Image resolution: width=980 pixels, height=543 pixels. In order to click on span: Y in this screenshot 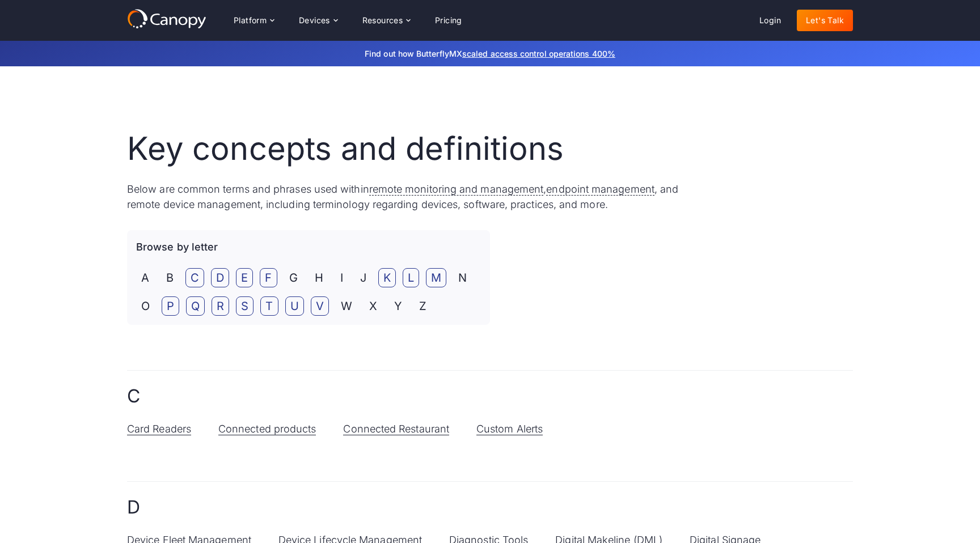, I will do `click(398, 306)`.